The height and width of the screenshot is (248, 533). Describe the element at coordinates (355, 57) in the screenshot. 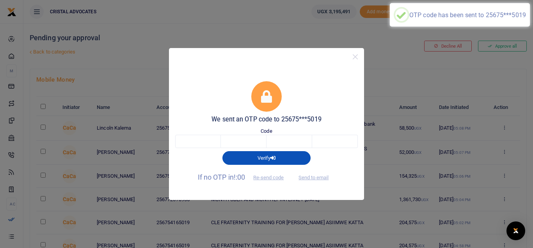

I see `button: Close` at that location.